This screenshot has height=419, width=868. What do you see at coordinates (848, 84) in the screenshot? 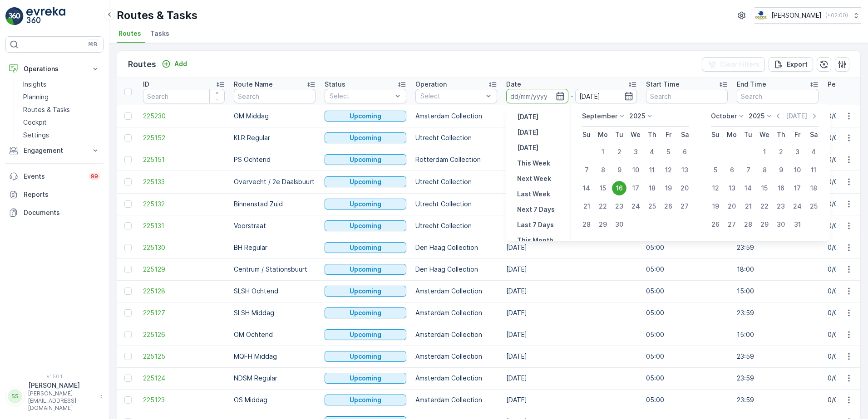
I see `p: Performance` at bounding box center [848, 84].